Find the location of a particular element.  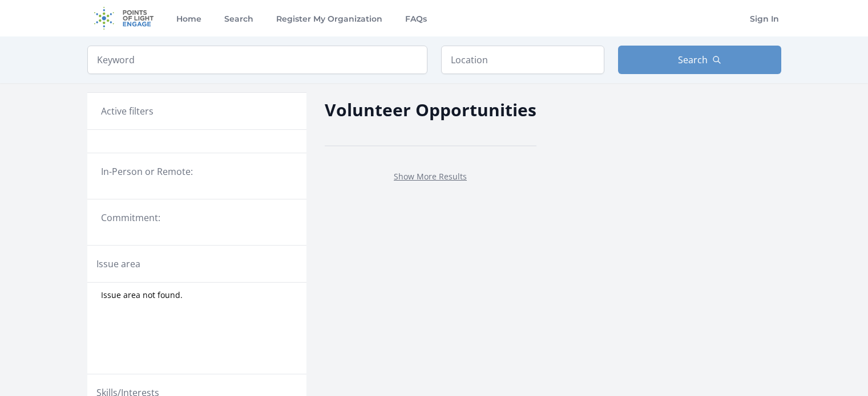

a: Show More Results is located at coordinates (431, 176).